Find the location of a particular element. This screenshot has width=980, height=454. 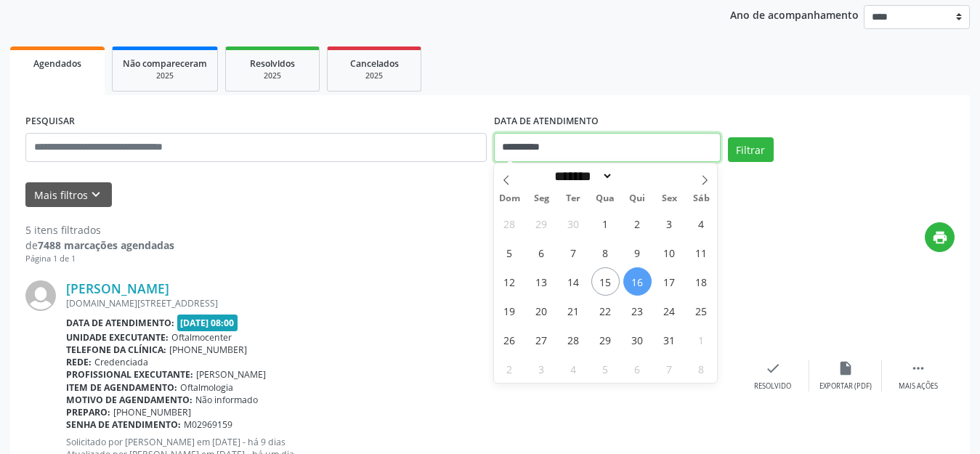

span: Outubro 12, 2025 is located at coordinates (509, 281).